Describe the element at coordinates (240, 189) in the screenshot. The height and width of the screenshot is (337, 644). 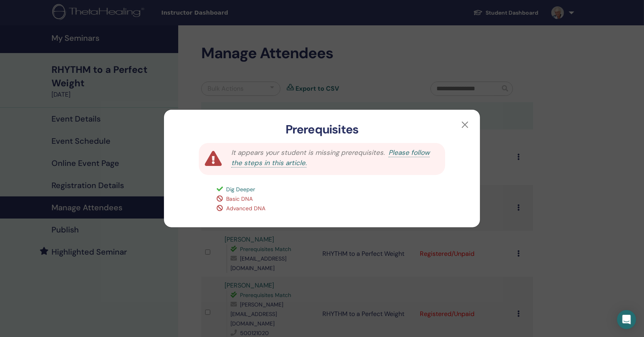
I see `span: Dig Deeper` at that location.